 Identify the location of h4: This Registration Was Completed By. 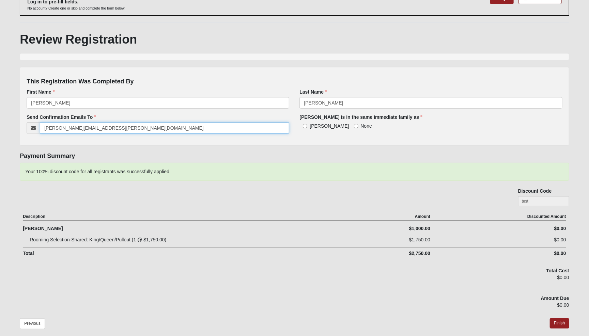
(295, 82).